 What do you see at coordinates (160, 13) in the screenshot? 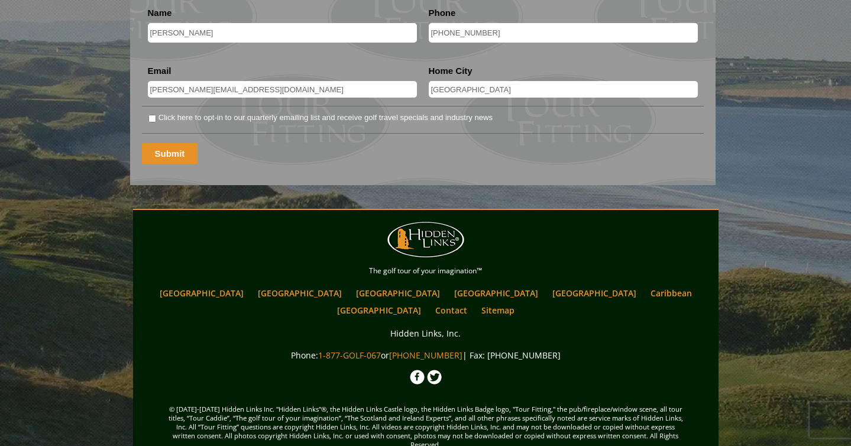
I see `label: Name` at bounding box center [160, 13].